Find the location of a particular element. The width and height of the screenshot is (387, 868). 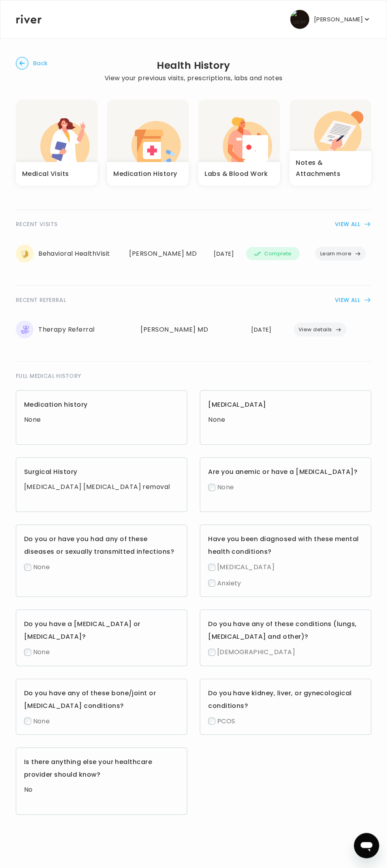

button: Medical Visits is located at coordinates (56, 143).